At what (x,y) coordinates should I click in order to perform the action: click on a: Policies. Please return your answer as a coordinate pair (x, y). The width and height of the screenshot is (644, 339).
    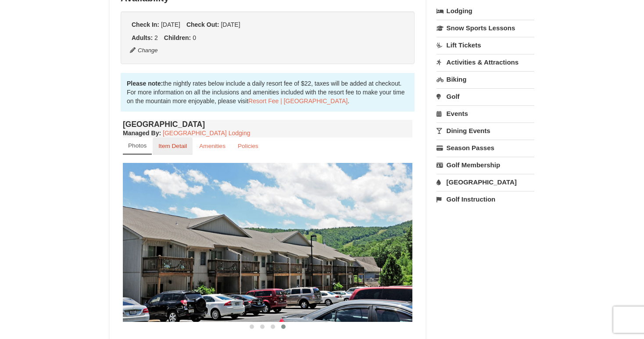
    Looking at the image, I should click on (248, 146).